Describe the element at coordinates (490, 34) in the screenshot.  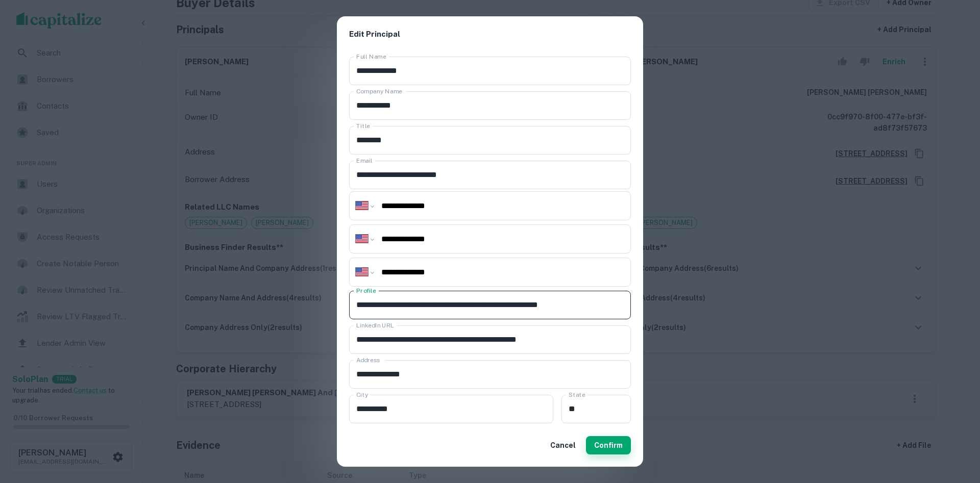
I see `h2: Edit Principal` at that location.